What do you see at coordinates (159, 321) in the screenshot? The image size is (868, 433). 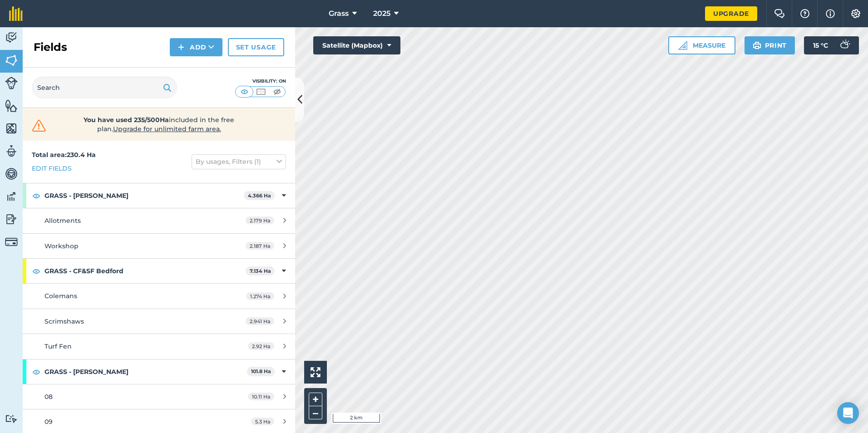 I see `a: Scrimshaws2.941 Ha` at bounding box center [159, 321].